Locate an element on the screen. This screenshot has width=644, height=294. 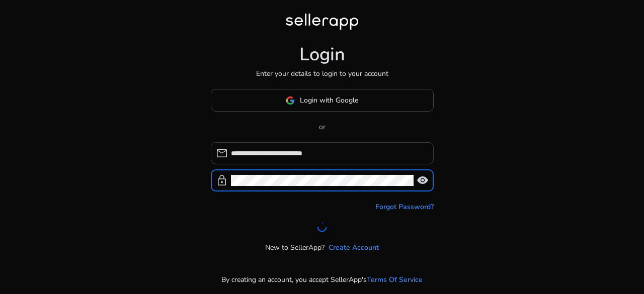
button: Login with Google is located at coordinates (322, 100).